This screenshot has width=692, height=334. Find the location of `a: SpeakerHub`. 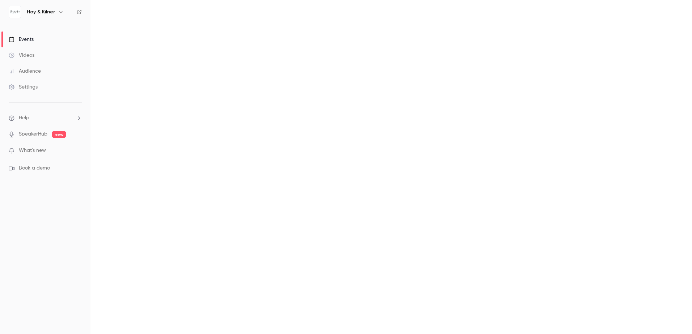

a: SpeakerHub is located at coordinates (33, 134).